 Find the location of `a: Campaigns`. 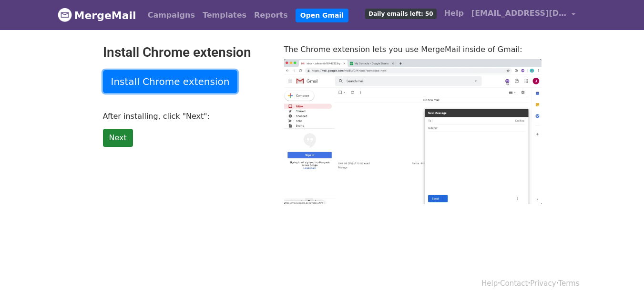

a: Campaigns is located at coordinates (171, 15).